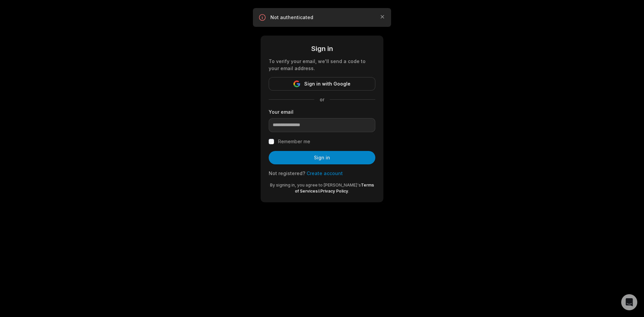 This screenshot has height=317, width=644. I want to click on span: Sign in with Google, so click(328, 84).